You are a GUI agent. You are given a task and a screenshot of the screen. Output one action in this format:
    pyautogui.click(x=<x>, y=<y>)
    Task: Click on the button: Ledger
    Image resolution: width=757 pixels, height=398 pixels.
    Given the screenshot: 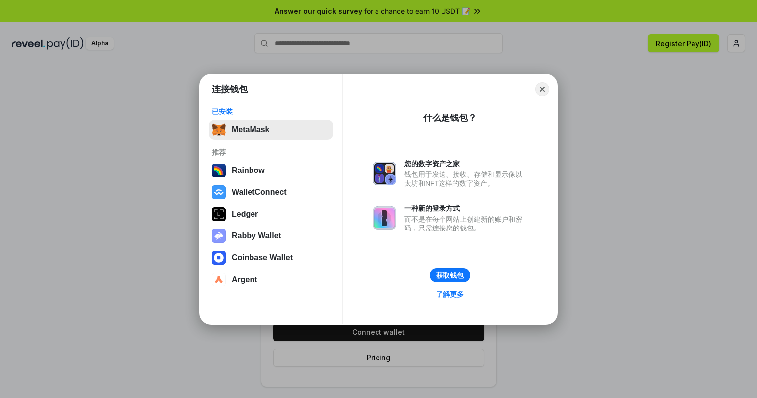 What is the action you would take?
    pyautogui.click(x=271, y=214)
    